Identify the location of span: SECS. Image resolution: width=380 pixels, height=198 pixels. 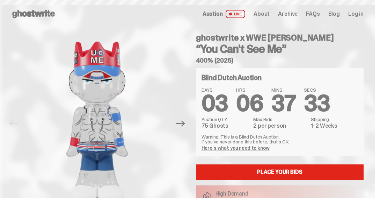
(316, 90).